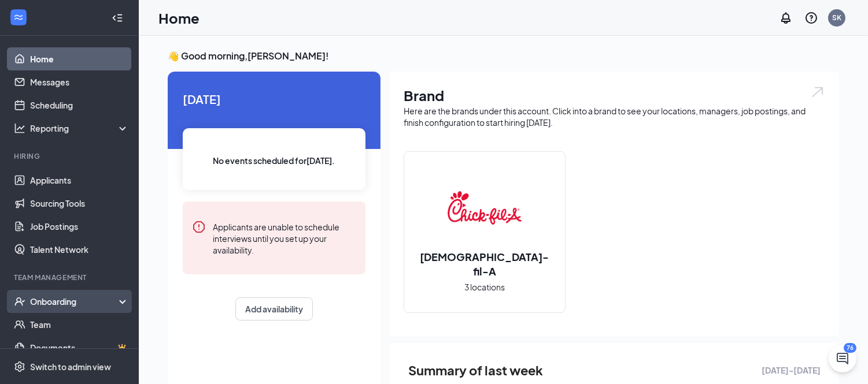 The image size is (868, 384). What do you see at coordinates (79, 105) in the screenshot?
I see `a: Scheduling` at bounding box center [79, 105].